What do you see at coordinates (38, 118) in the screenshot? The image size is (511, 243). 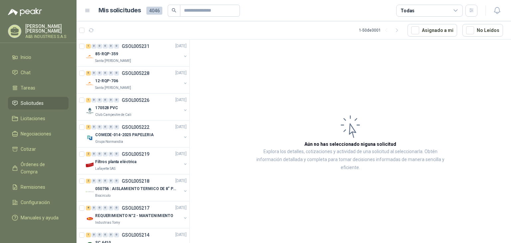 I see `a: Licitaciones` at bounding box center [38, 118].